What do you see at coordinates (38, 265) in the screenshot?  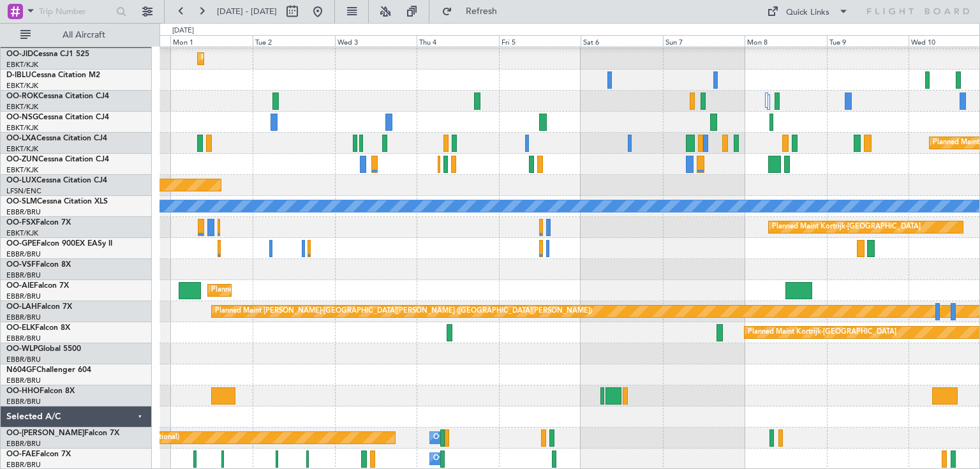 I see `a: OO-VSFFalcon 8X` at bounding box center [38, 265].